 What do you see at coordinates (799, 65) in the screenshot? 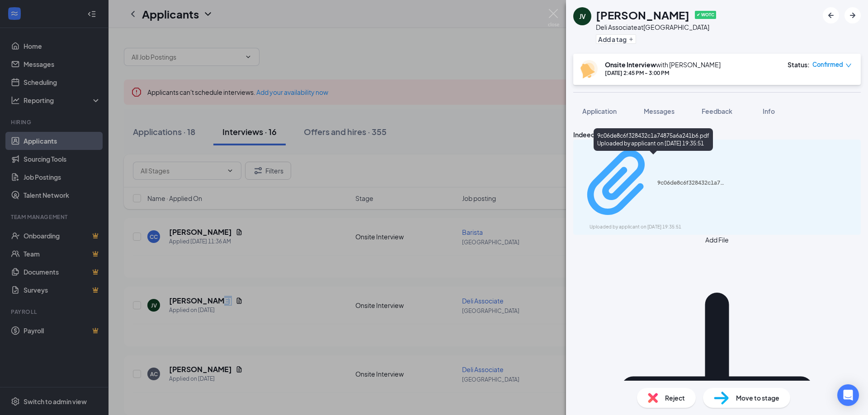
I see `div: Status :` at bounding box center [799, 65].